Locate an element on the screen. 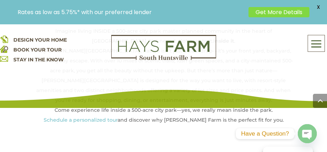 This screenshot has width=327, height=152. a: Get More Details is located at coordinates (279, 12).